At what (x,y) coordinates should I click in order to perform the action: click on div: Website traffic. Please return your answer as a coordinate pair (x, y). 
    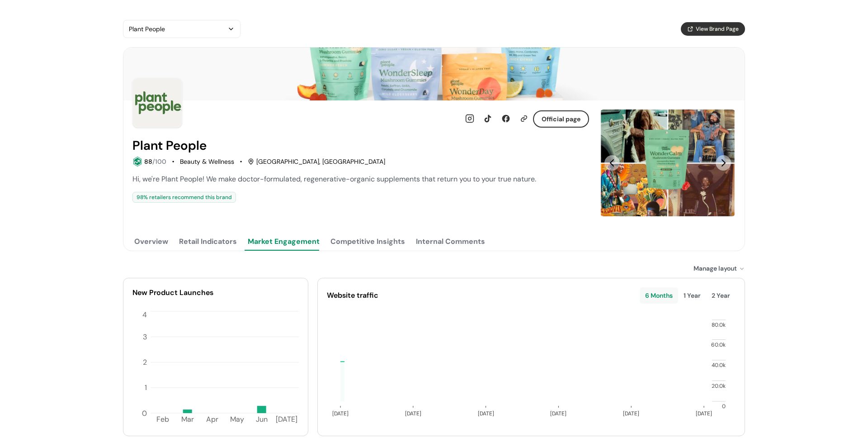
    Looking at the image, I should click on (483, 295).